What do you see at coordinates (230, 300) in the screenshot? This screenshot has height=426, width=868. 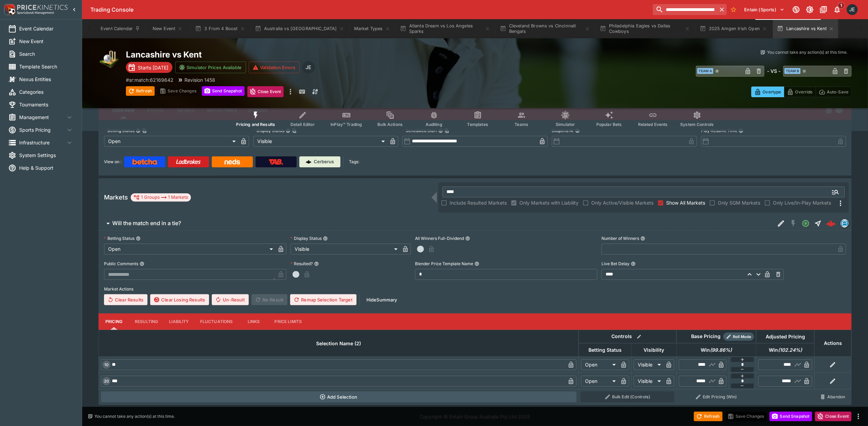 I see `span: Un-Result` at bounding box center [230, 300].